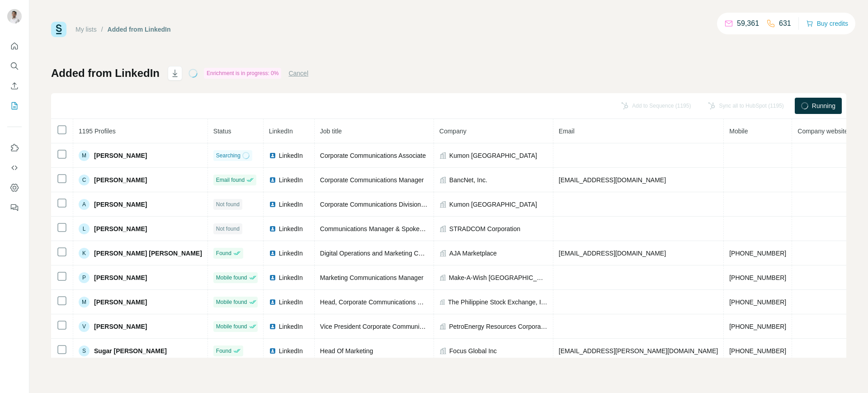  Describe the element at coordinates (823, 131) in the screenshot. I see `span: Company website` at that location.